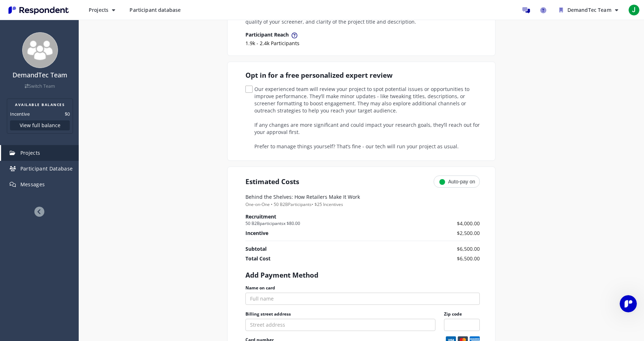  I want to click on th: Subtotal, so click(328, 248).